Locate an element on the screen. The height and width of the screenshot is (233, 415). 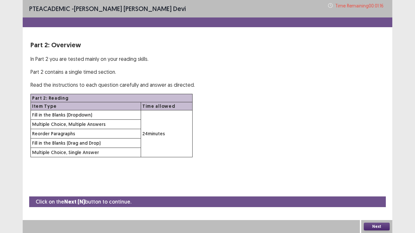
p: In Part 2 you are tested mainly on your reading skills. is located at coordinates (207, 59).